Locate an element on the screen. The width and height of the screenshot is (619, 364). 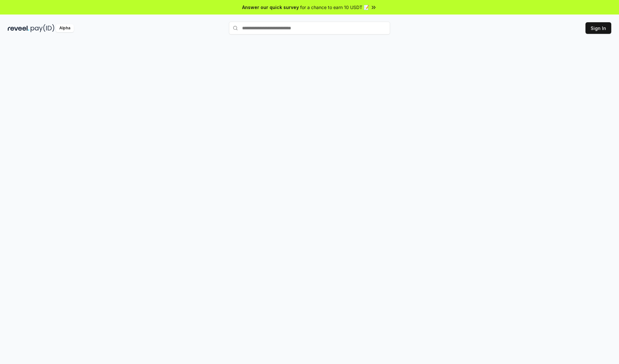
img: reveel_dark is located at coordinates (18, 28).